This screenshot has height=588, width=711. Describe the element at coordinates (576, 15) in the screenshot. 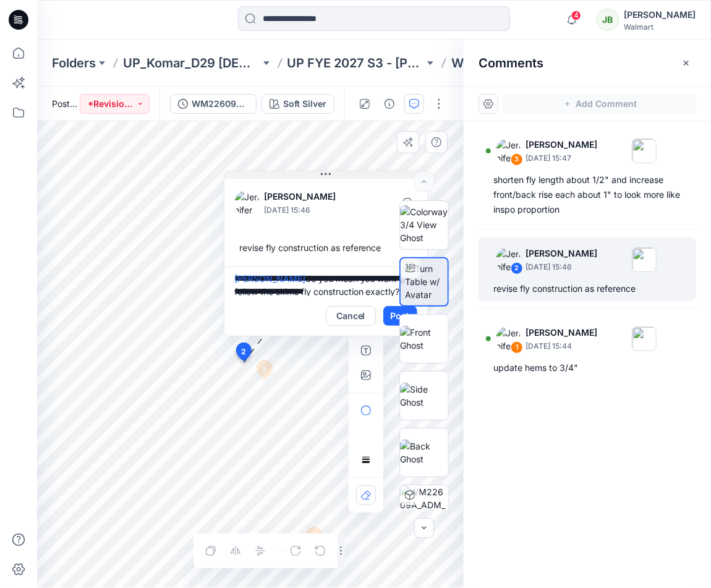

I see `span: 4` at that location.